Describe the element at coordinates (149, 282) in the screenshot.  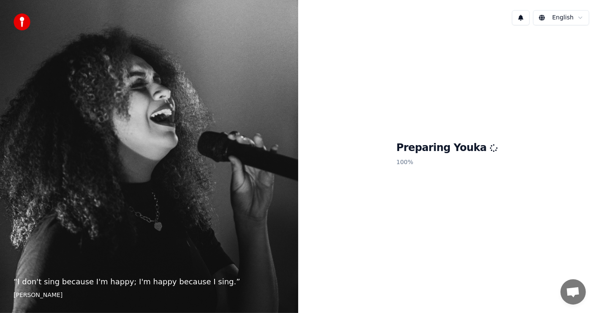
I see `p: “ I don't sing because I'm happy; I'm happy because I sing. ”` at that location.